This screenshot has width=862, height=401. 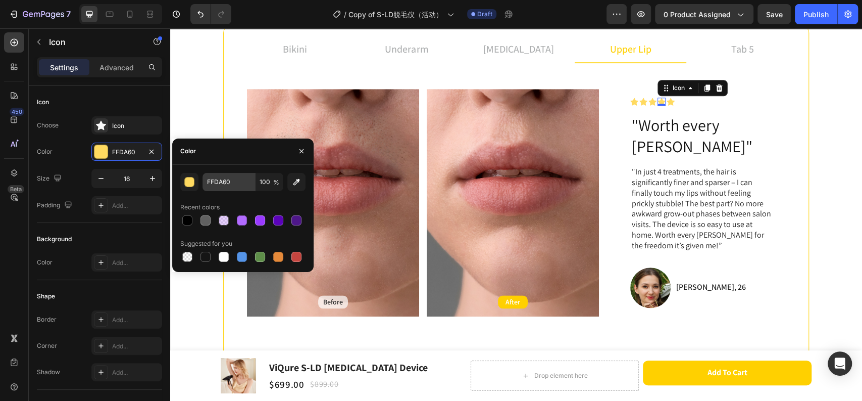 I want to click on div: Beta, so click(x=16, y=189).